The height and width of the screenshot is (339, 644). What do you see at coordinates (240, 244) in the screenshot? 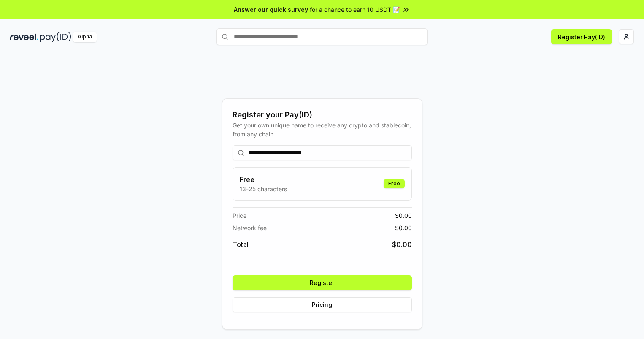
I see `span: Total` at bounding box center [240, 244].